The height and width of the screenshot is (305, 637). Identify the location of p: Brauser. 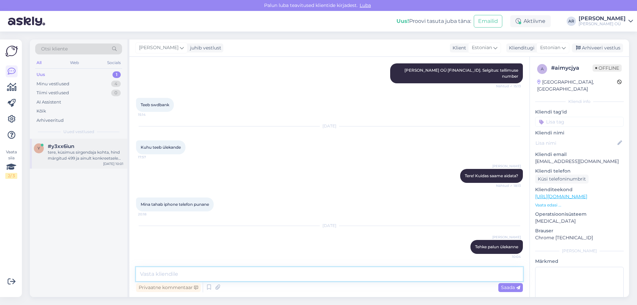
(579, 231).